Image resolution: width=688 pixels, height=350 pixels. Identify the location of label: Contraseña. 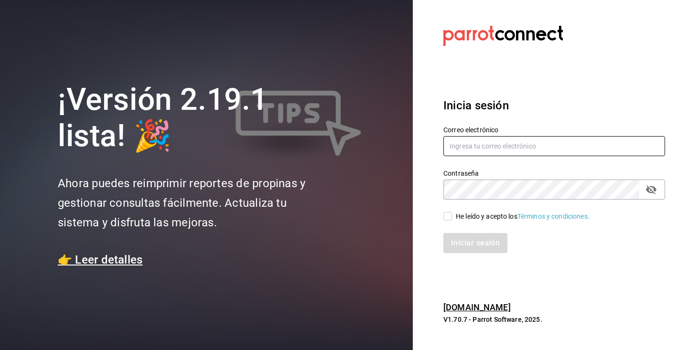
(554, 173).